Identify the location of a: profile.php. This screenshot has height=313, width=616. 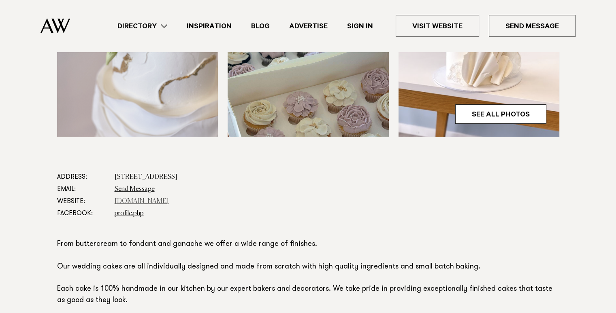
(129, 214).